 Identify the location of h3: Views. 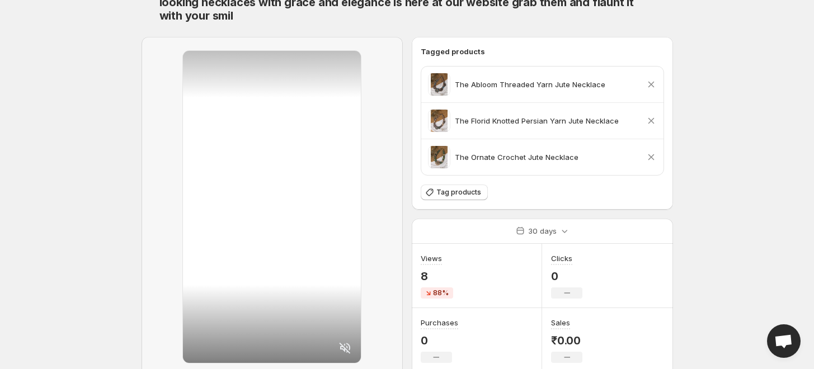
(431, 259).